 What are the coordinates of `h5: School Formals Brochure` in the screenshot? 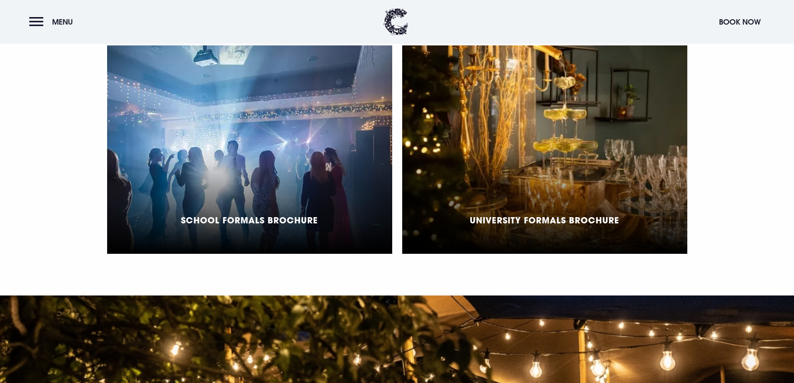 It's located at (249, 220).